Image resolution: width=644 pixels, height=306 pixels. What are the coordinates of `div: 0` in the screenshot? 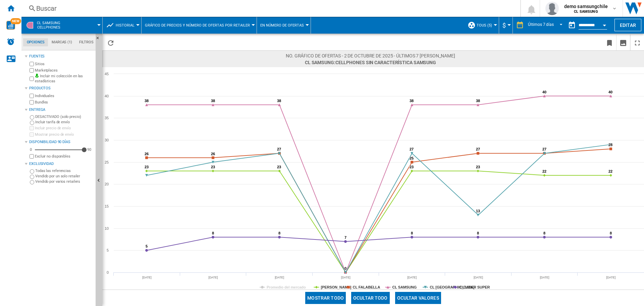 It's located at (31, 149).